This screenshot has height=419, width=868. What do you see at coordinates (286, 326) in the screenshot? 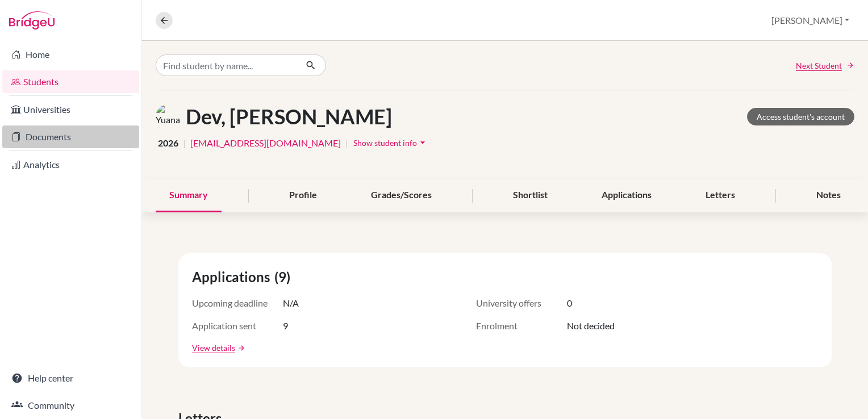
I see `span: 9` at bounding box center [286, 326].